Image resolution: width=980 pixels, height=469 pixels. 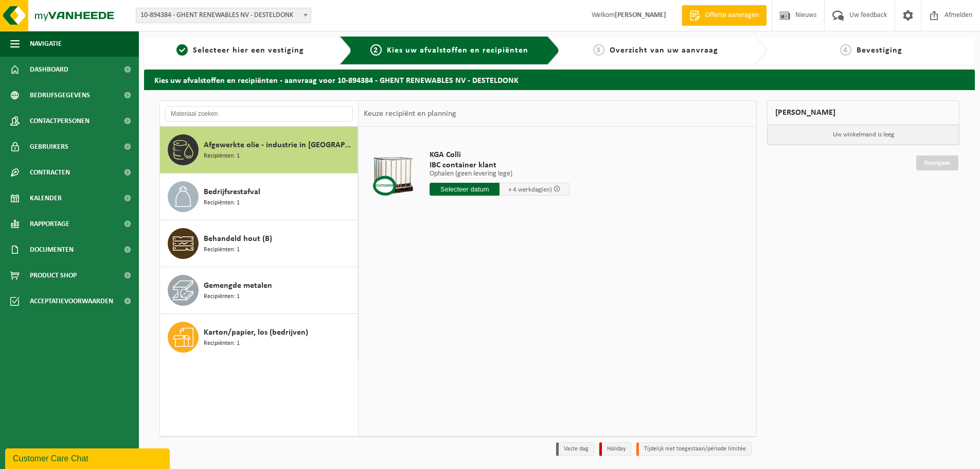 I want to click on h2: Kies uw afvalstoffen en recipiënten - aanvraag voor 10-894384 - GHENT RENEWABLES NV - DESTELDONK, so click(x=559, y=79).